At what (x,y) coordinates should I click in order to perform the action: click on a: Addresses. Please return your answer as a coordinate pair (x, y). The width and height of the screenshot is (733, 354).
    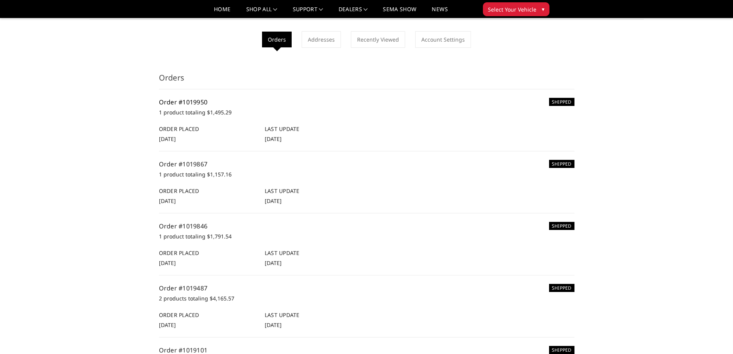
    Looking at the image, I should click on (321, 39).